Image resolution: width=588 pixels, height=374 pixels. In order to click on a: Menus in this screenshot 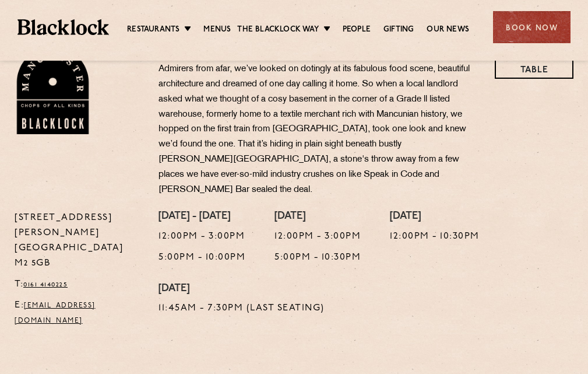, I will do `click(217, 30)`.